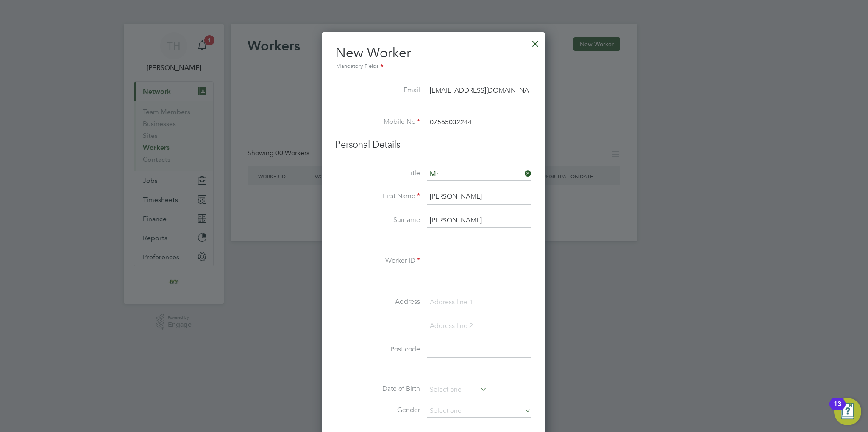  I want to click on label: Gender, so click(378, 410).